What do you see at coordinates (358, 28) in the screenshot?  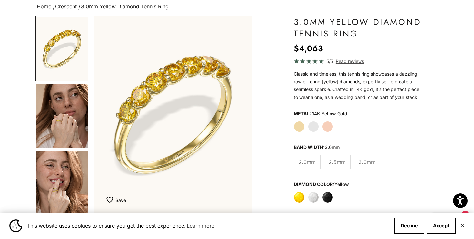 I see `h1: 3.0mm Yellow Diamond Tennis Ring` at bounding box center [358, 28].